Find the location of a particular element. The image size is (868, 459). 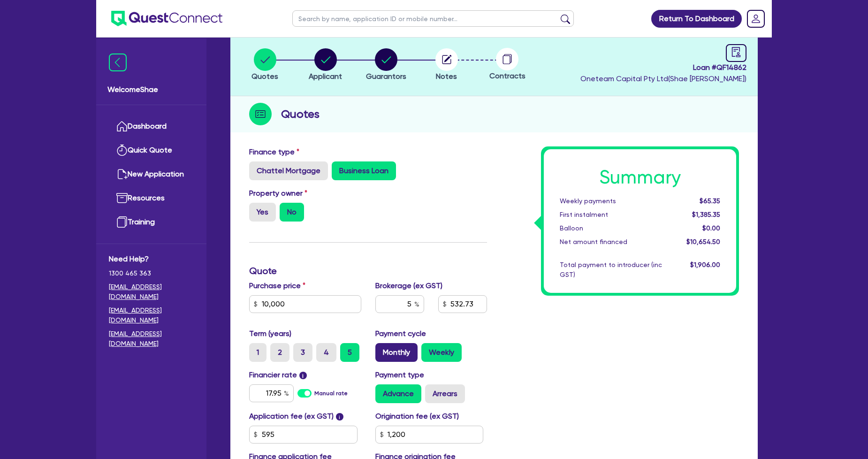

span: $1,385.35 is located at coordinates (706, 214).